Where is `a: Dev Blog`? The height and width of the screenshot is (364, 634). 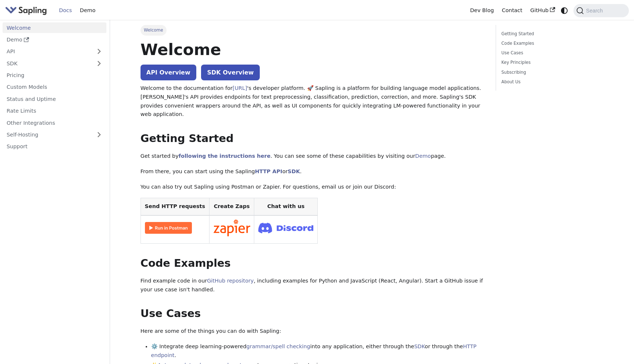
a: Dev Blog is located at coordinates (482, 11).